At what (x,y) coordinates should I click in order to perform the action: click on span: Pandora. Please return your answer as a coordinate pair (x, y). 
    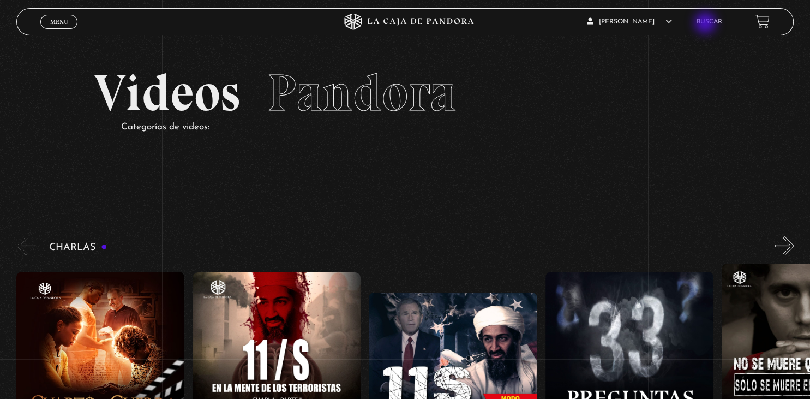
    Looking at the image, I should click on (362, 93).